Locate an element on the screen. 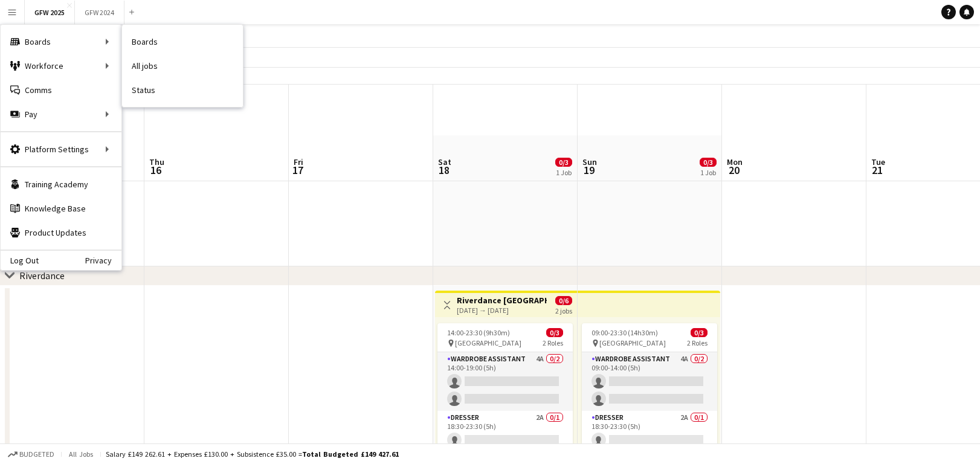 The height and width of the screenshot is (464, 980). button: Budgeted is located at coordinates (31, 455).